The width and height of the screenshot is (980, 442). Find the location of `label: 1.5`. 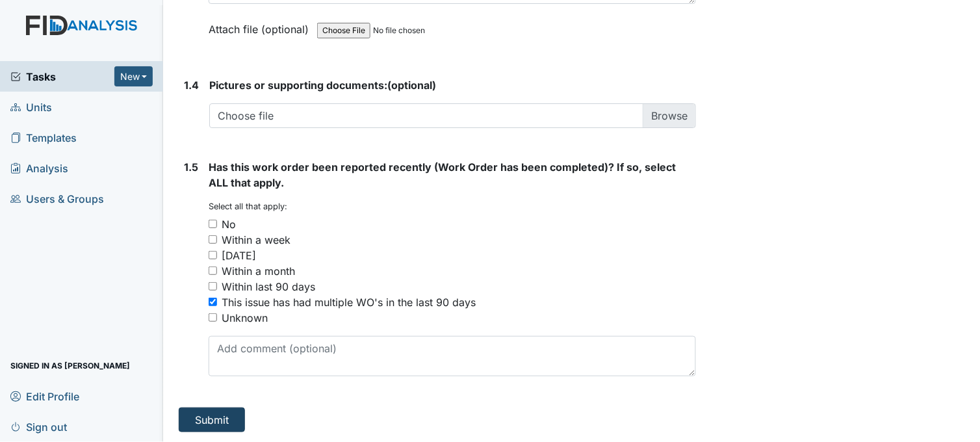

label: 1.5 is located at coordinates (191, 167).